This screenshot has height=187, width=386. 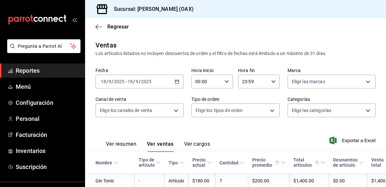 What do you see at coordinates (107, 163) in the screenshot?
I see `span: Nombre` at bounding box center [107, 163].